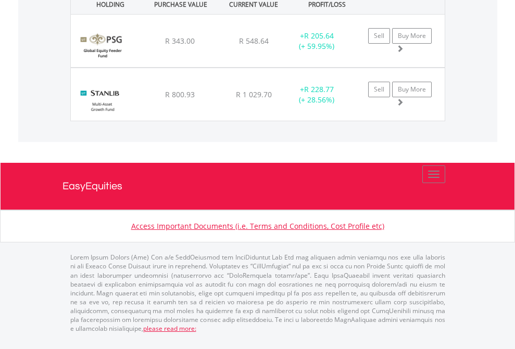 The width and height of the screenshot is (515, 349). I want to click on a: EasyEquities, so click(258, 186).